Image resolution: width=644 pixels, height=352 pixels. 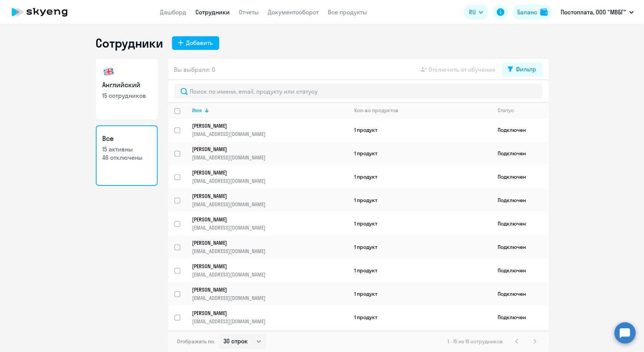 I want to click on a: Документооборот, so click(x=293, y=12).